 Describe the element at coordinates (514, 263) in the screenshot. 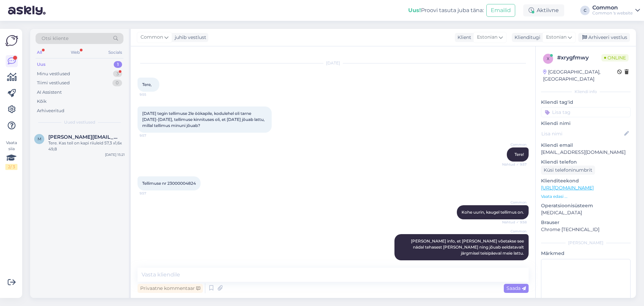

I see `span: Nähtud ✓ 10:01` at that location.